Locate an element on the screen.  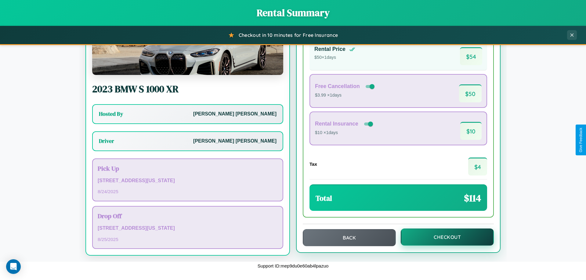
span: $ 10 is located at coordinates (471, 131).